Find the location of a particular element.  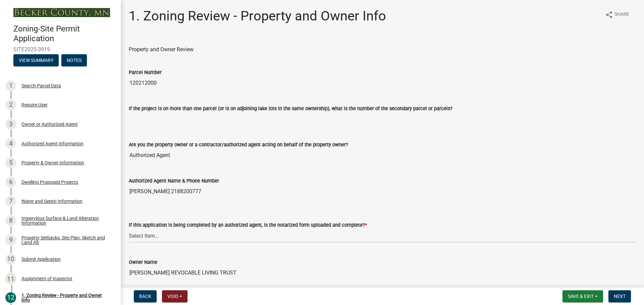

div: Water and Septic Information is located at coordinates (52, 201).